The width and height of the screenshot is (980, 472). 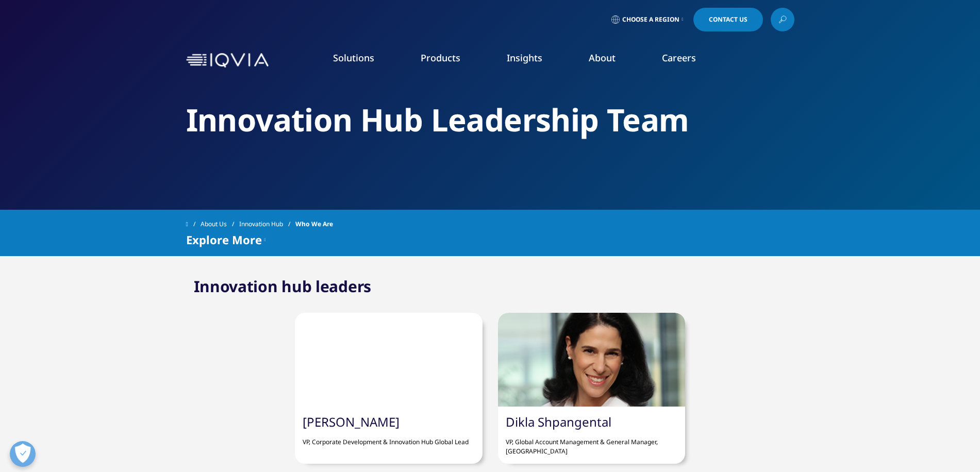 What do you see at coordinates (227, 60) in the screenshot?
I see `img: IQVIA Healthcare Information Technology and Pharma Clinical Research Company` at bounding box center [227, 60].